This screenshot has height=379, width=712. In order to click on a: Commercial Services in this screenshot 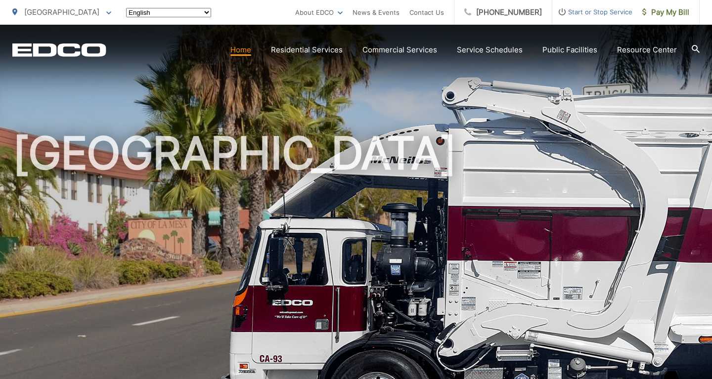, I will do `click(400, 50)`.